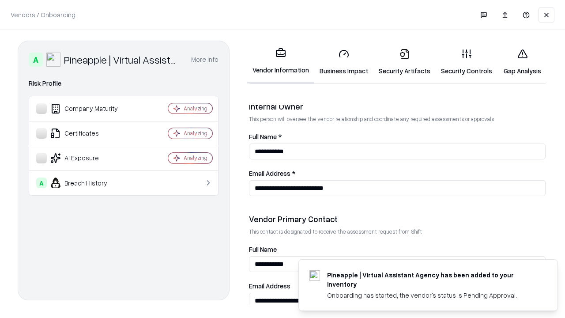 The width and height of the screenshot is (565, 318). I want to click on button: More info, so click(205, 60).